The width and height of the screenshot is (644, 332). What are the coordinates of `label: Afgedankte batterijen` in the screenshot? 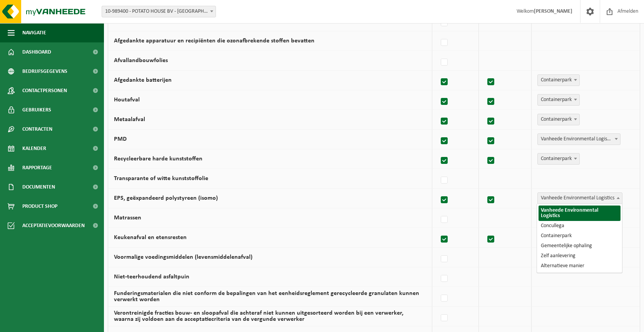 It's located at (142, 80).